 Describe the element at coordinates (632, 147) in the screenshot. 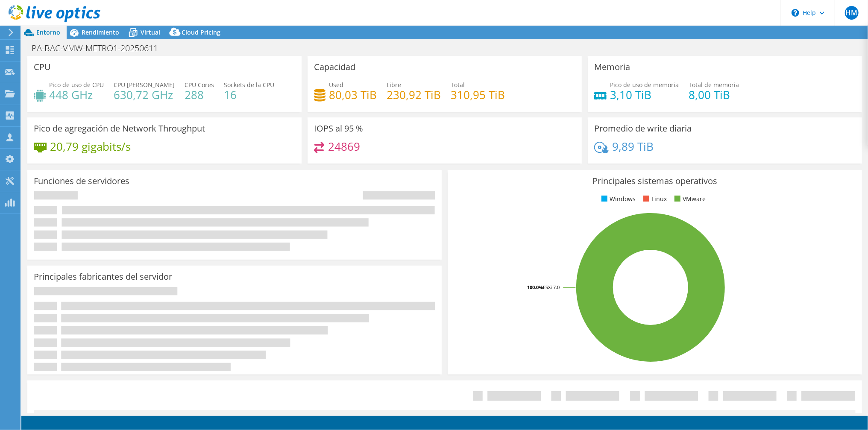

I see `h4: 9,89 TiB` at that location.